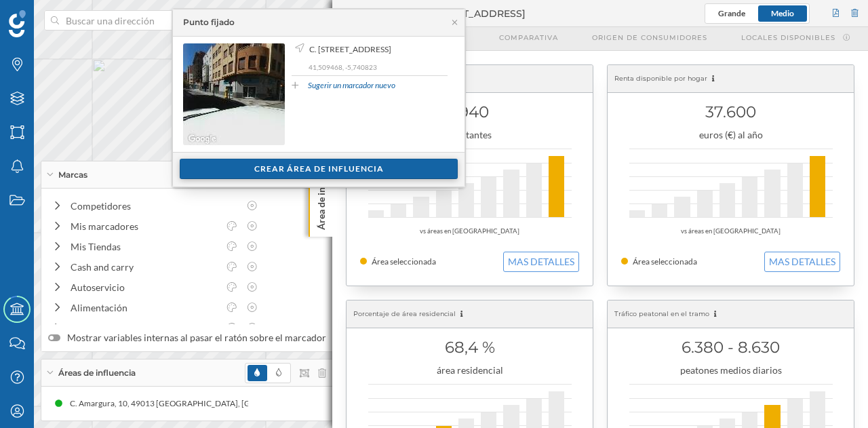 The width and height of the screenshot is (868, 428). Describe the element at coordinates (731, 112) in the screenshot. I see `h1: 37.600` at that location.